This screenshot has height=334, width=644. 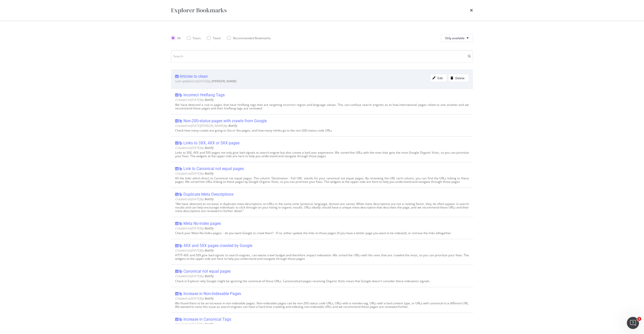 I want to click on div: We have detected a rise in pages that have hreflang tags that are targeting incorrect region and ..., so click(x=322, y=107).